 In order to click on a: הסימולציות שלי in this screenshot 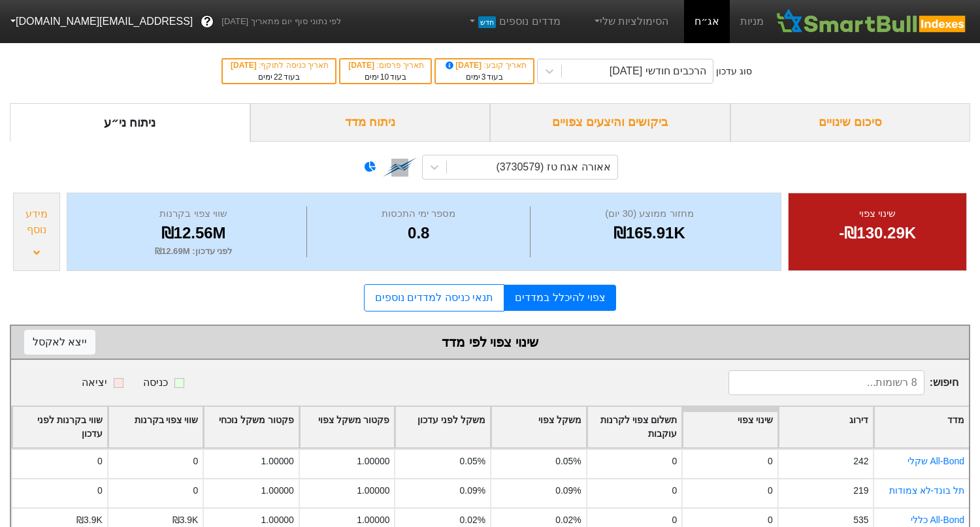, I will do `click(631, 21)`.